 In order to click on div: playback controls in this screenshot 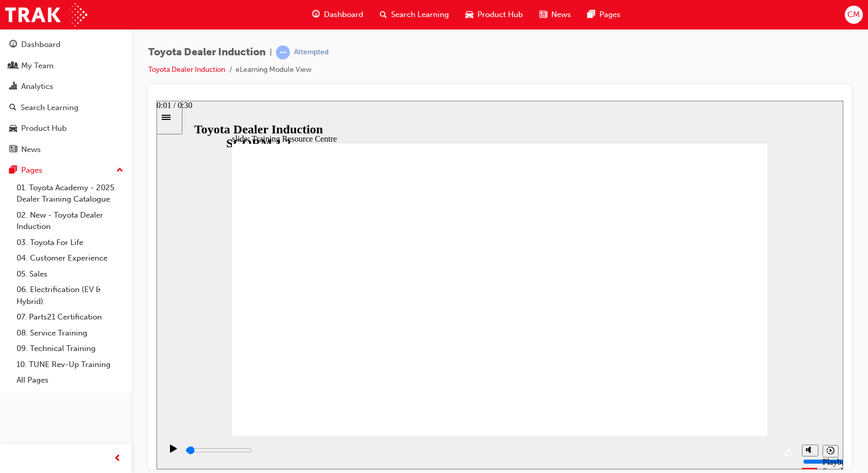, I will do `click(323, 352)`.